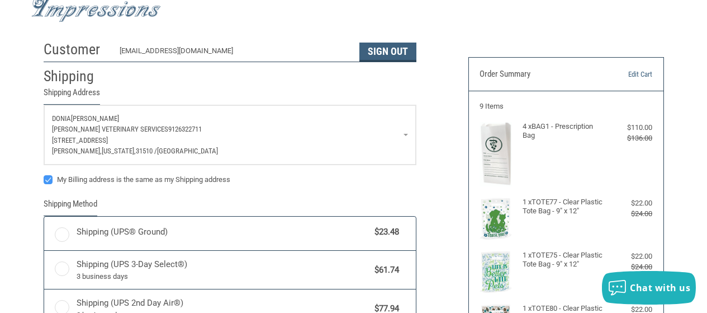  I want to click on h2: Customer, so click(76, 49).